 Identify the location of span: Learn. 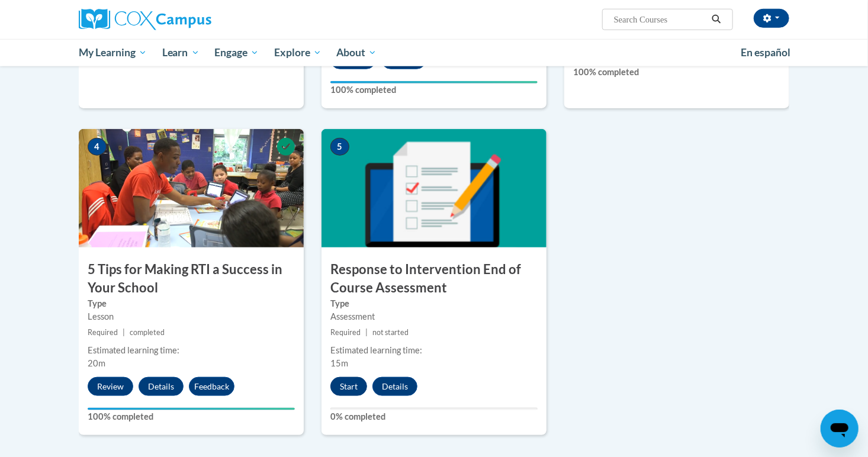
(181, 53).